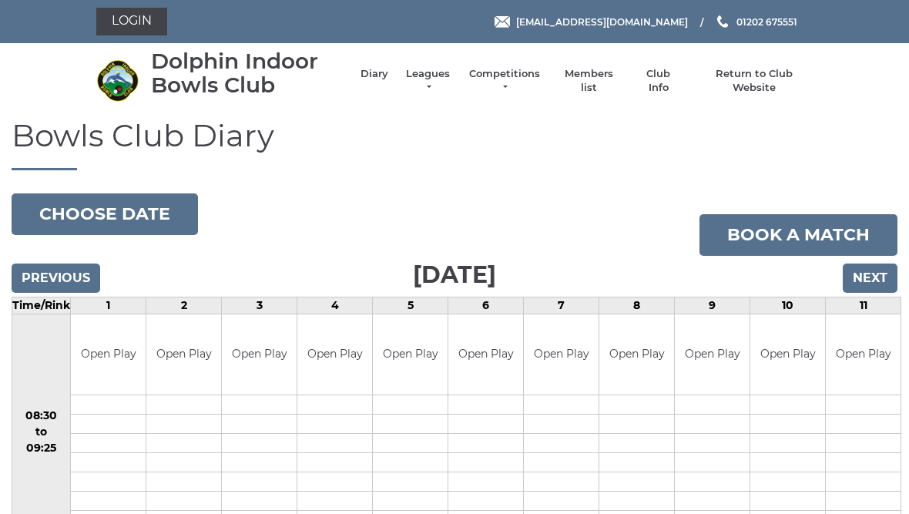 The height and width of the screenshot is (514, 909). What do you see at coordinates (184, 305) in the screenshot?
I see `td: 2` at bounding box center [184, 305].